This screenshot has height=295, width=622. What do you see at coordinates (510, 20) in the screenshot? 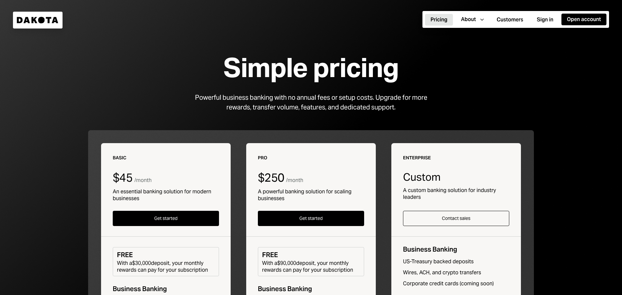
I see `button: Customers` at bounding box center [510, 20].